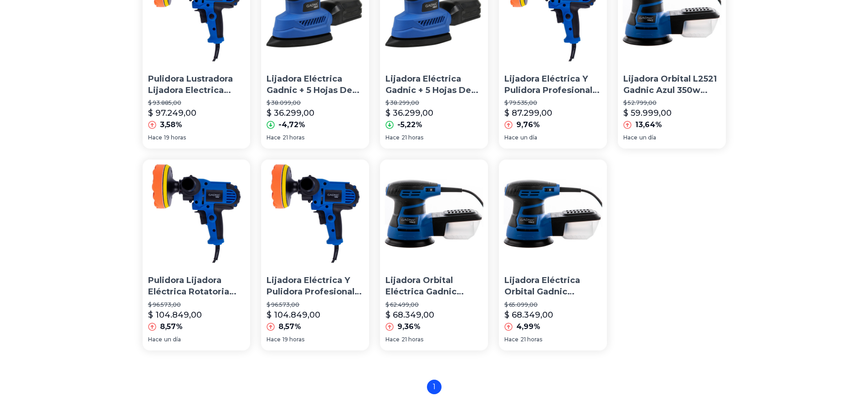 The height and width of the screenshot is (412, 868). What do you see at coordinates (672, 103) in the screenshot?
I see `p: $ 52.799,00` at bounding box center [672, 103].